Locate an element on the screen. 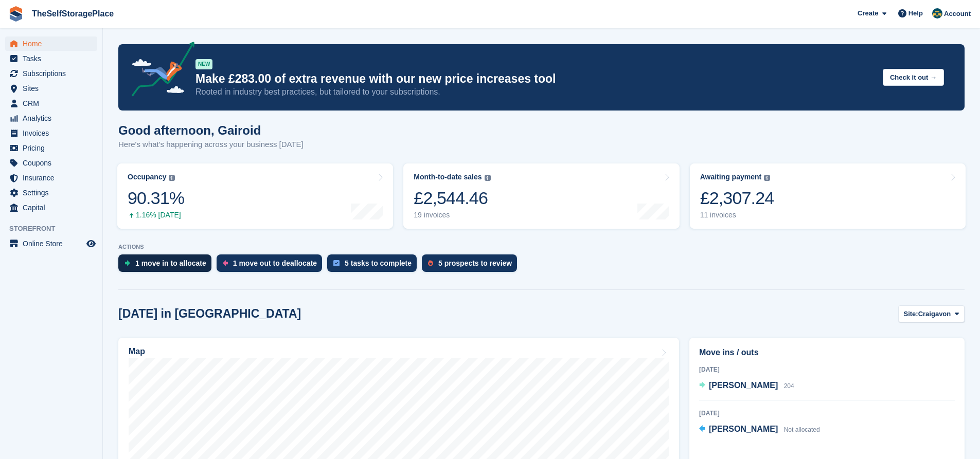 This screenshot has height=459, width=980. span: Invoices is located at coordinates (54, 133).